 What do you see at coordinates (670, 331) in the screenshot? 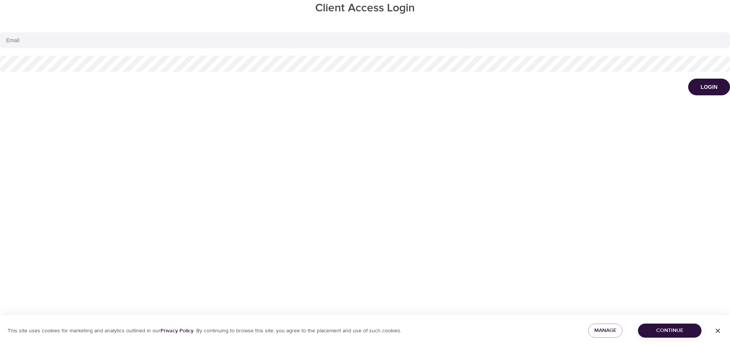
I see `button: Continue` at bounding box center [670, 331].